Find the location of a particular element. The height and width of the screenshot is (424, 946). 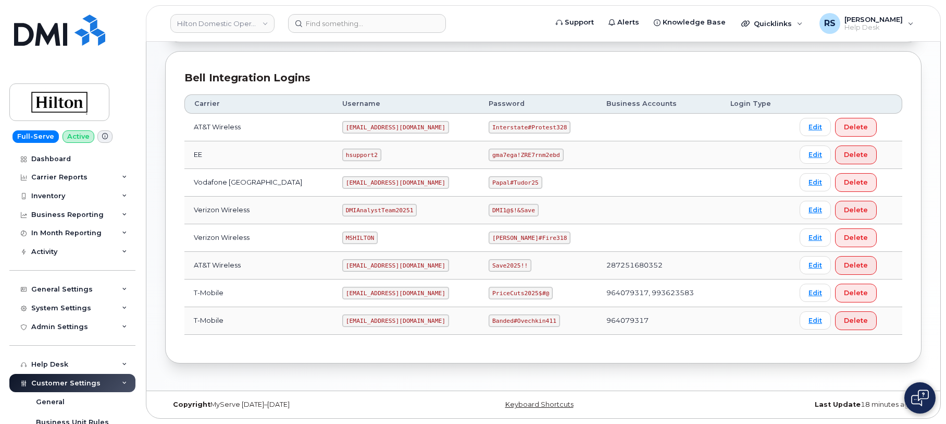

code: Save2025!! is located at coordinates (510, 265).